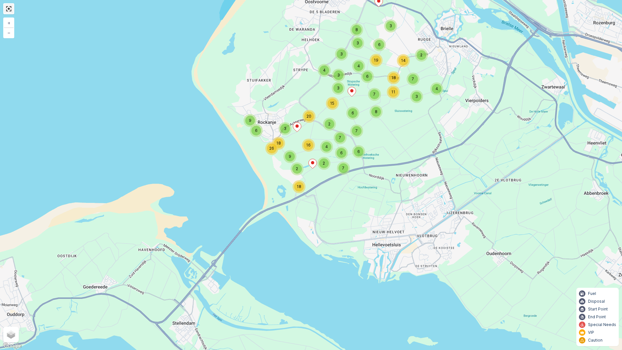 The image size is (622, 350). What do you see at coordinates (376, 111) in the screenshot?
I see `span: 8` at bounding box center [376, 111].